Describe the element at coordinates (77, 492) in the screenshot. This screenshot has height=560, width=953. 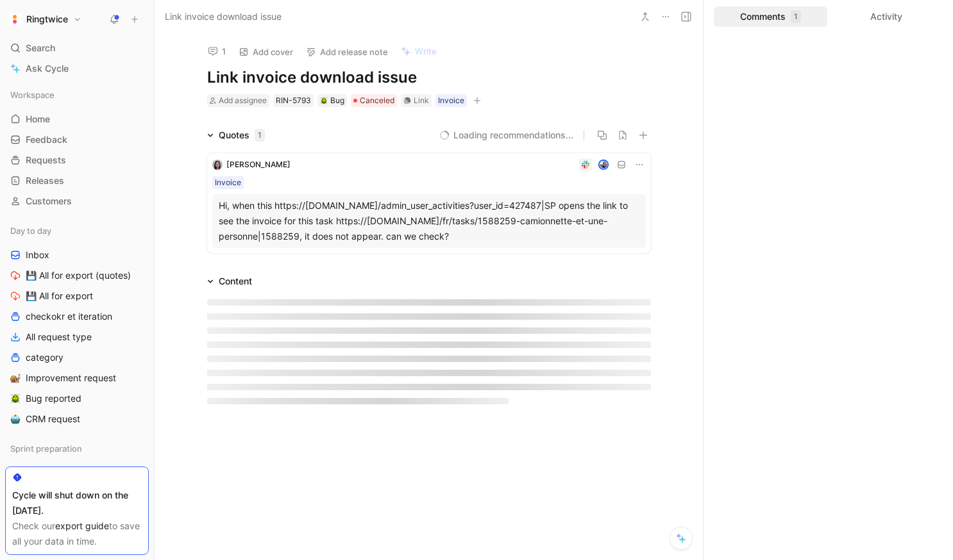
I see `div: Sprint preparationVoice-of-CustomersPlan in the sprint♟️Candidate for next sprint🤖Grooming` at that location.